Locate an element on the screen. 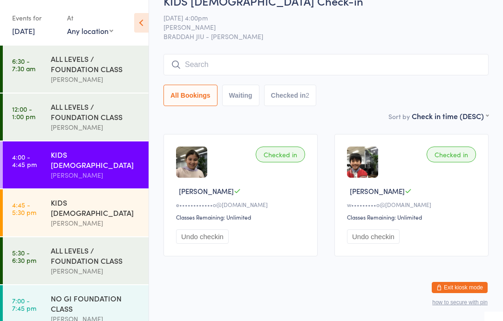  div: Any location is located at coordinates (90, 31).